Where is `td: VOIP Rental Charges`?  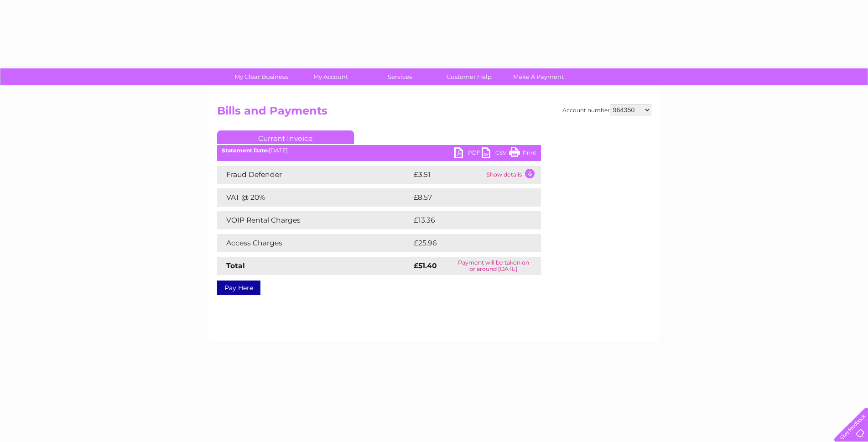 td: VOIP Rental Charges is located at coordinates (314, 220).